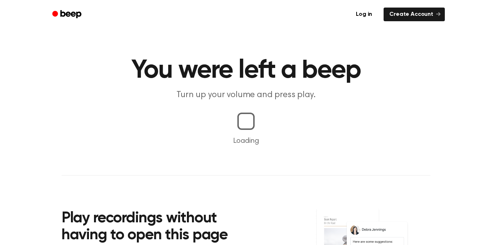 This screenshot has height=245, width=492. What do you see at coordinates (364, 14) in the screenshot?
I see `a: Log in` at bounding box center [364, 14].